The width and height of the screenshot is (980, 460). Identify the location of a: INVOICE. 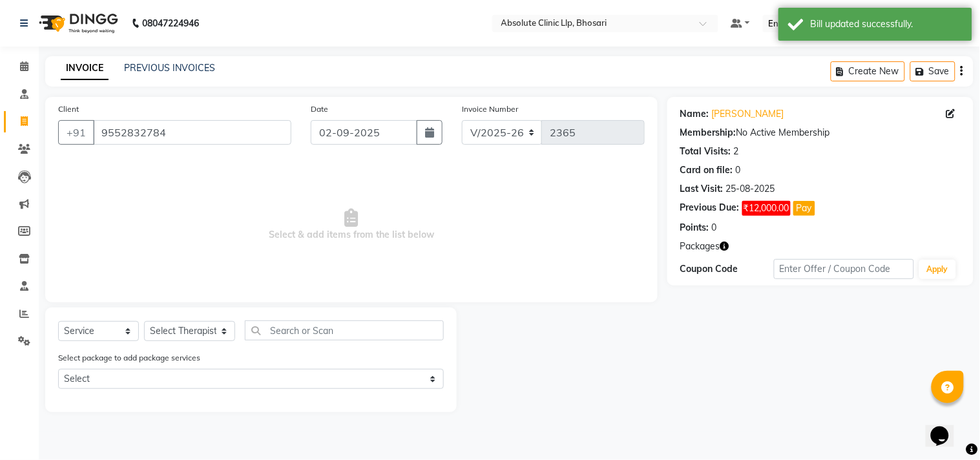
(85, 69).